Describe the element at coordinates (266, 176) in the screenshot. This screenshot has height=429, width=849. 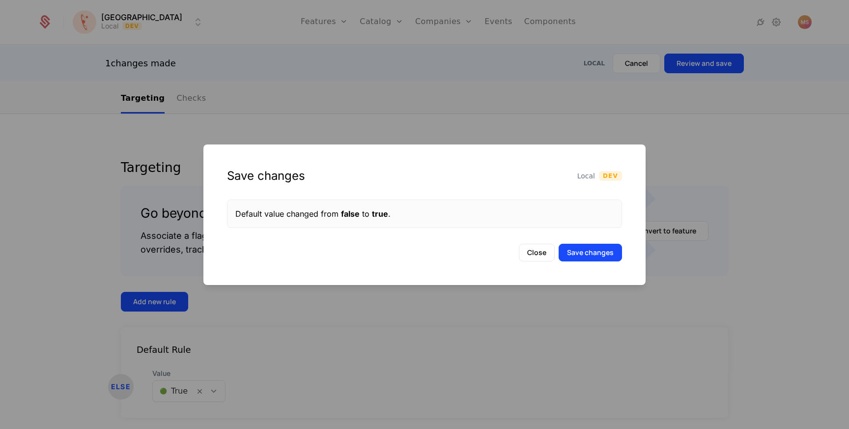
I see `div: Save changes` at that location.